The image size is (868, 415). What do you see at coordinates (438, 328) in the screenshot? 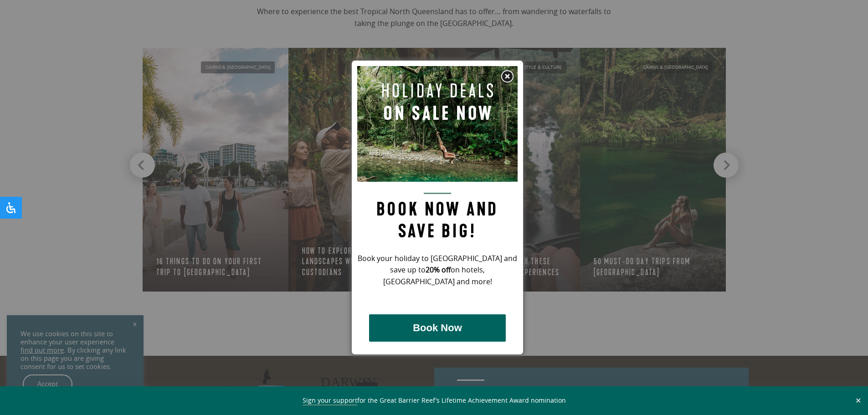
I see `button: Book Now` at bounding box center [438, 328].